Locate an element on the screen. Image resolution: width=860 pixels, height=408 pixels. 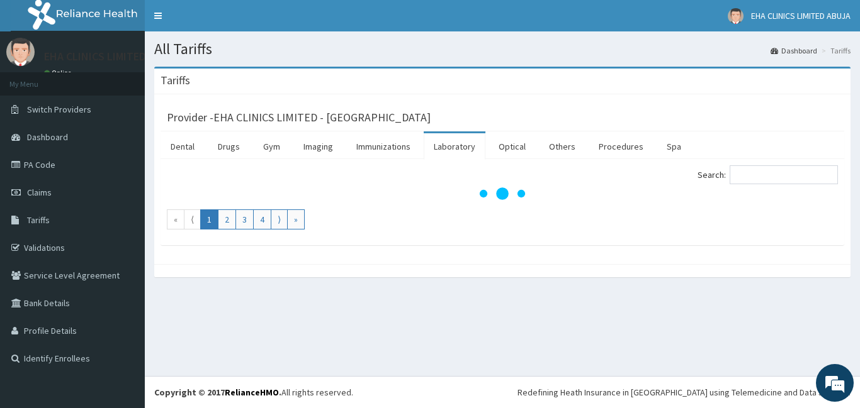
a: RelianceHMO is located at coordinates (252, 393).